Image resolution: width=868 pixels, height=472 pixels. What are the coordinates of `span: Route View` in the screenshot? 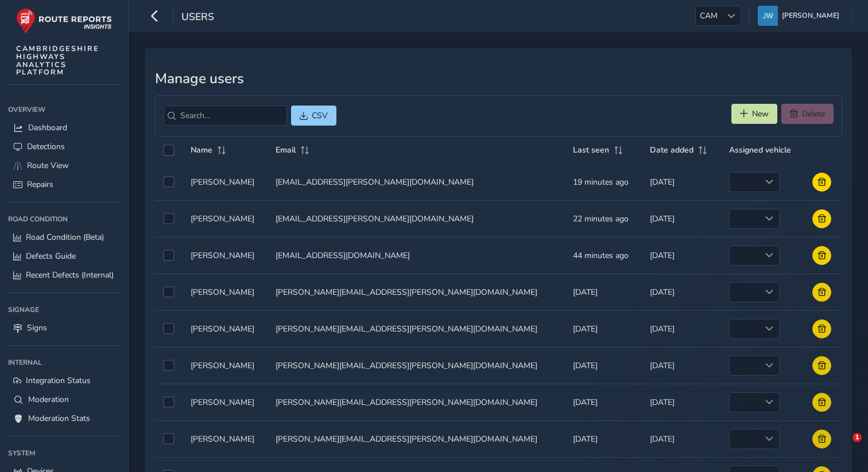 It's located at (47, 165).